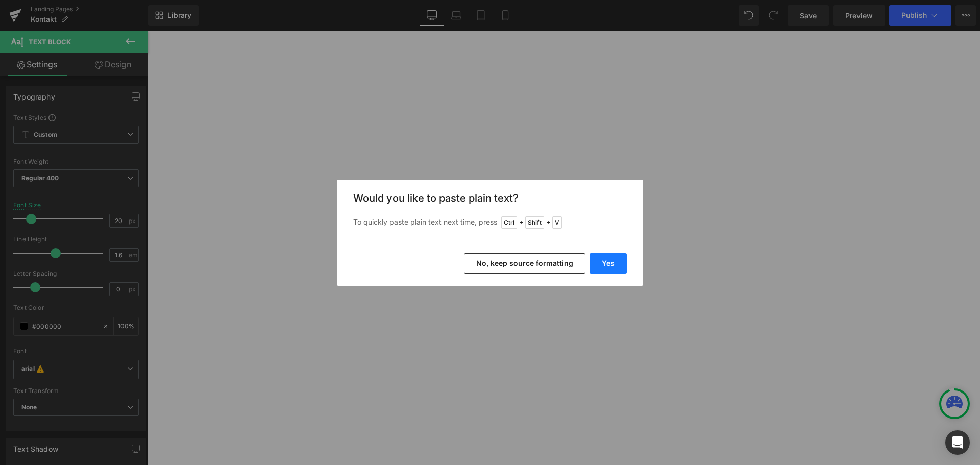 The height and width of the screenshot is (465, 980). What do you see at coordinates (557, 223) in the screenshot?
I see `span: V` at bounding box center [557, 223].